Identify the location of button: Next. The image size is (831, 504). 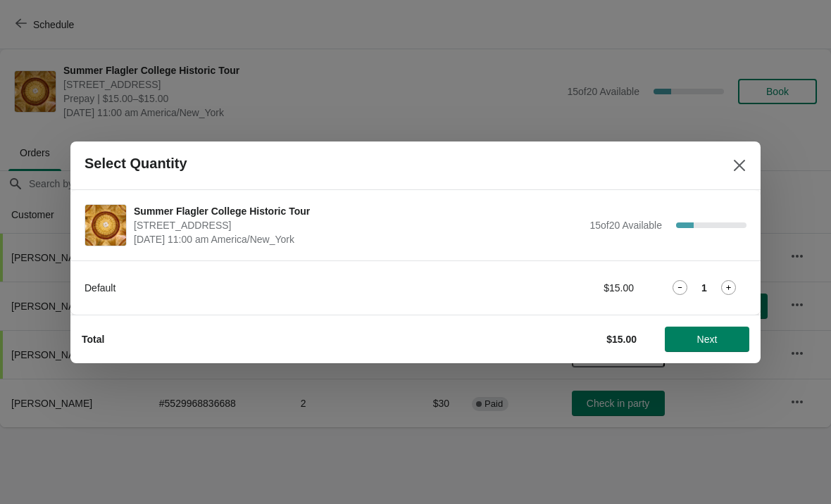
(707, 339).